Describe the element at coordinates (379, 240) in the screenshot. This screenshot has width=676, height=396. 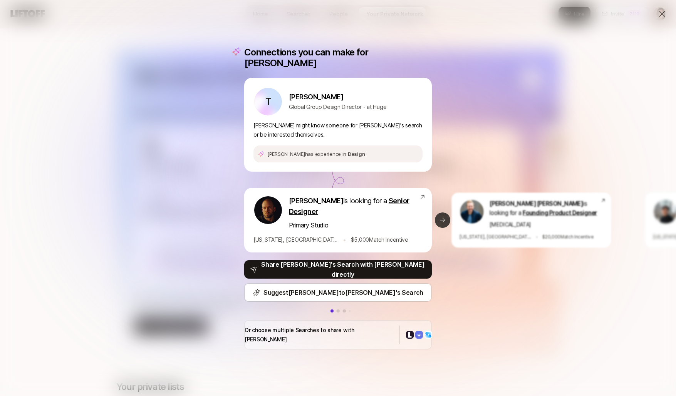
I see `p: $ 5,000 Match Incentive` at that location.